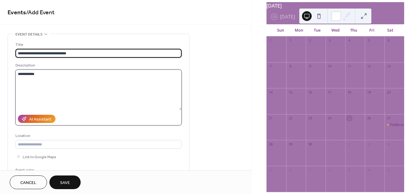  What do you see at coordinates (388, 66) in the screenshot?
I see `div: 13` at bounding box center [388, 66].